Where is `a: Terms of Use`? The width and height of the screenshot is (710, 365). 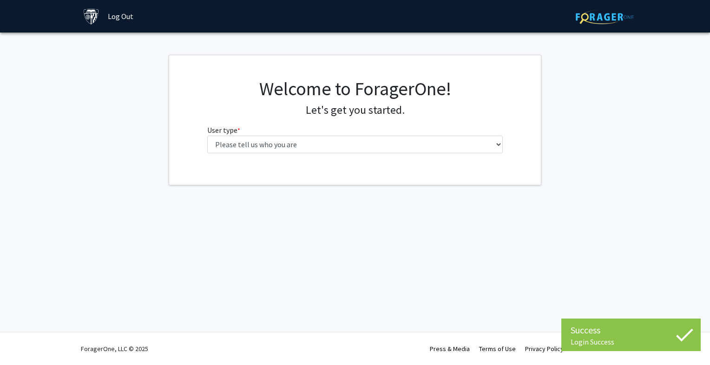 a: Terms of Use is located at coordinates (497, 349).